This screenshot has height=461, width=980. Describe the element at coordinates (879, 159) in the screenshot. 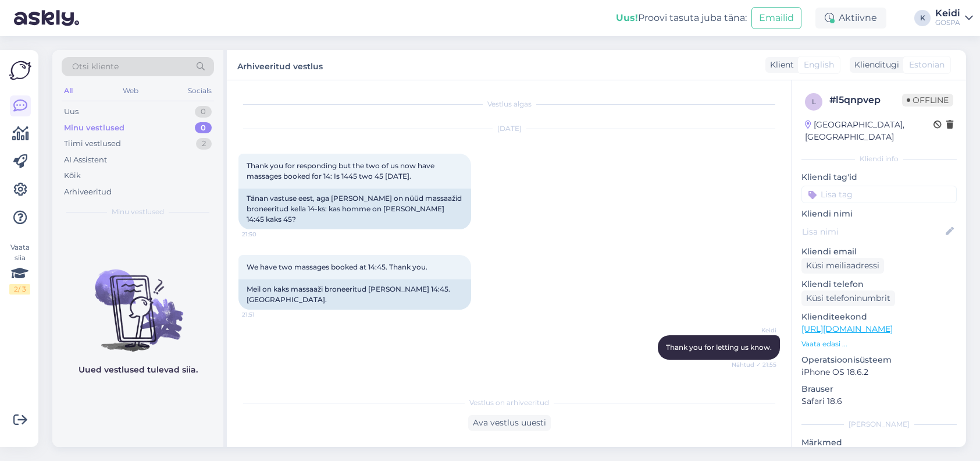

I see `div: Kliendi info` at that location.